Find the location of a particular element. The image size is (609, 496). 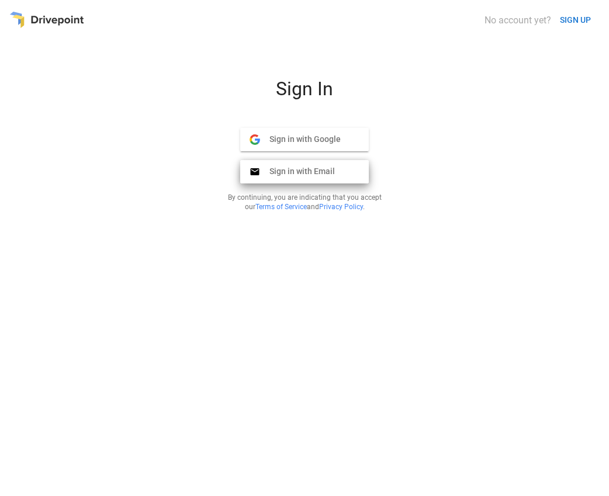

div: Sign In is located at coordinates (305, 94).